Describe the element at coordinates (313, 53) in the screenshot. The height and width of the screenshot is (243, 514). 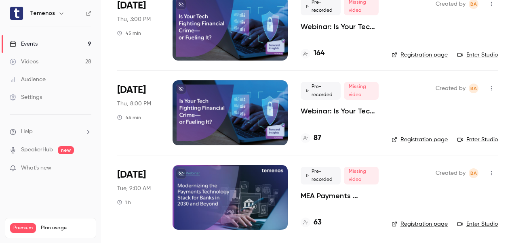
I see `a: 164` at that location.